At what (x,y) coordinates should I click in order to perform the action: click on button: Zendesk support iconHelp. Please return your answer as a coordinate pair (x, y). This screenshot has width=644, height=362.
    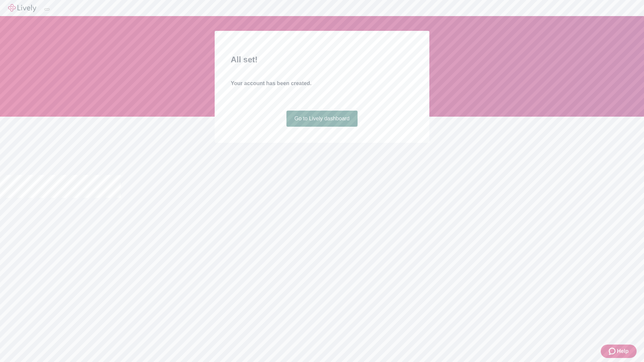
    Looking at the image, I should click on (619, 351).